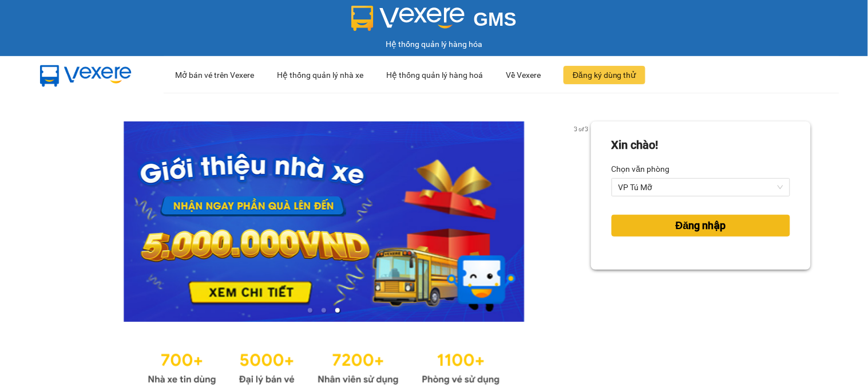 Image resolution: width=868 pixels, height=386 pixels. I want to click on button: next slide / item, so click(583, 222).